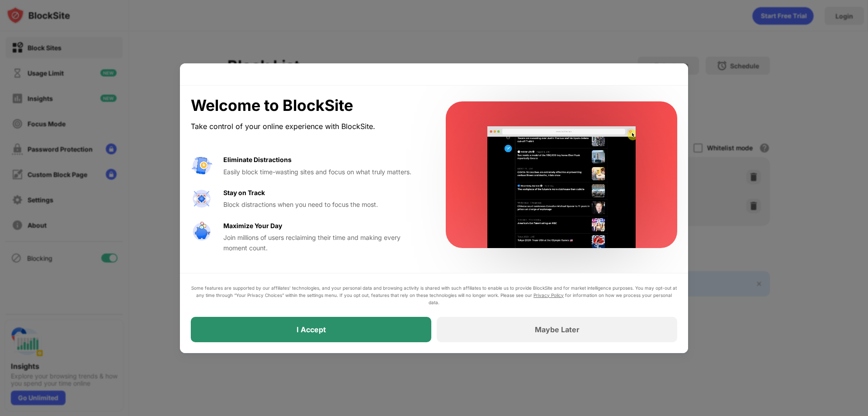  I want to click on div: Eliminate Distractions, so click(257, 160).